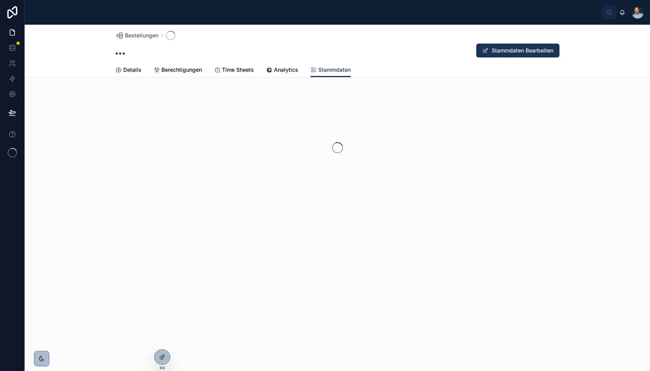  Describe the element at coordinates (128, 71) in the screenshot. I see `a: Details` at that location.